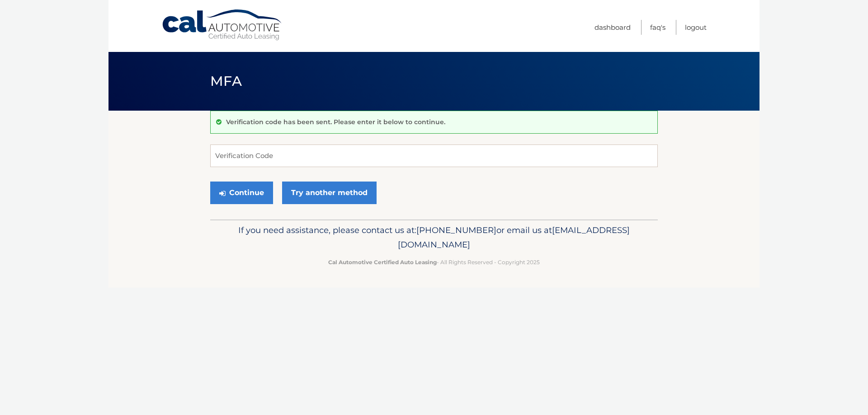 This screenshot has width=868, height=415. What do you see at coordinates (613, 27) in the screenshot?
I see `a: Dashboard` at bounding box center [613, 27].